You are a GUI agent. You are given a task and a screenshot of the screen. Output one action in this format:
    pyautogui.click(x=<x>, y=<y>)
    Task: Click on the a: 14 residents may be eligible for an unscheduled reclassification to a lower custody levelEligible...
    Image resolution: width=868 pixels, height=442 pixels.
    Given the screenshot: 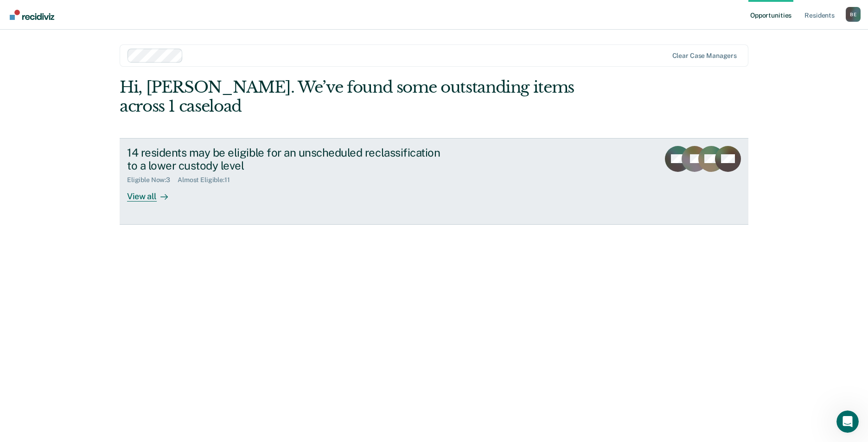 What is the action you would take?
    pyautogui.click(x=434, y=181)
    